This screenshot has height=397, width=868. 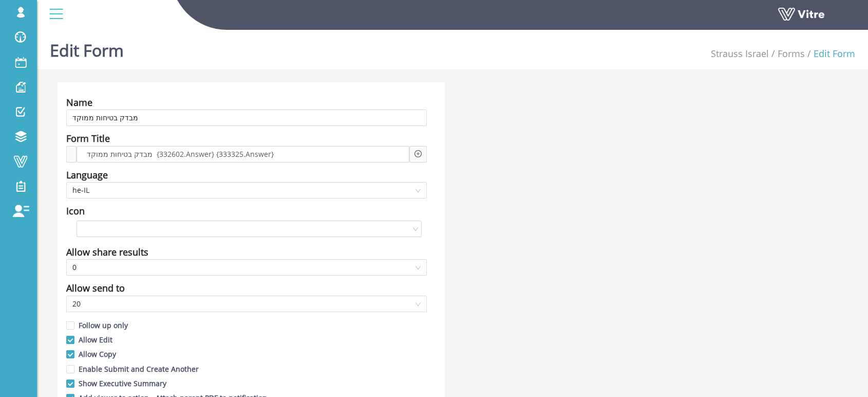 What do you see at coordinates (830, 53) in the screenshot?
I see `li: Edit Form` at bounding box center [830, 53].